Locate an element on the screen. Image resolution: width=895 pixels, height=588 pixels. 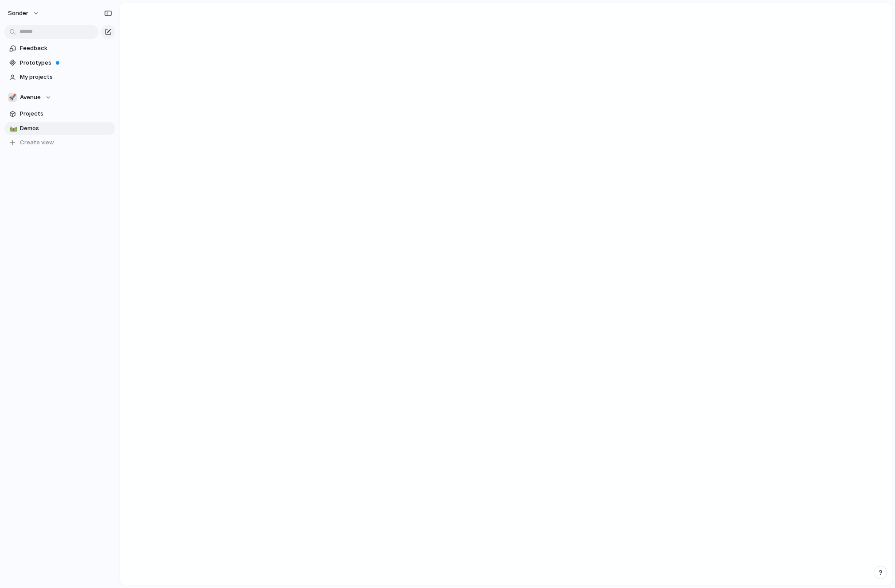
span: Demos is located at coordinates (66, 129).